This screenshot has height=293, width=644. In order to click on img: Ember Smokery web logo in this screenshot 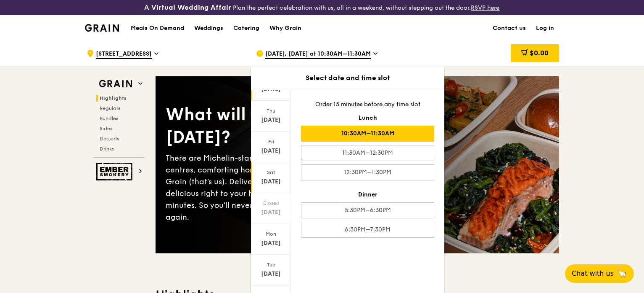, I will do `click(116, 171)`.